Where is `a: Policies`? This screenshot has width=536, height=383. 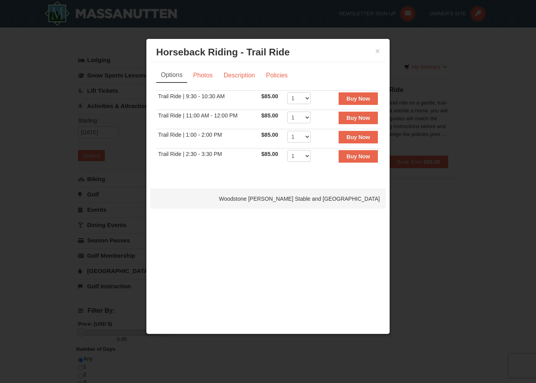 a: Policies is located at coordinates (277, 75).